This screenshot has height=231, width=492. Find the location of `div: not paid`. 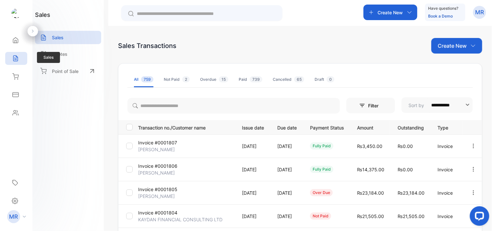

div: not paid is located at coordinates (321, 216).